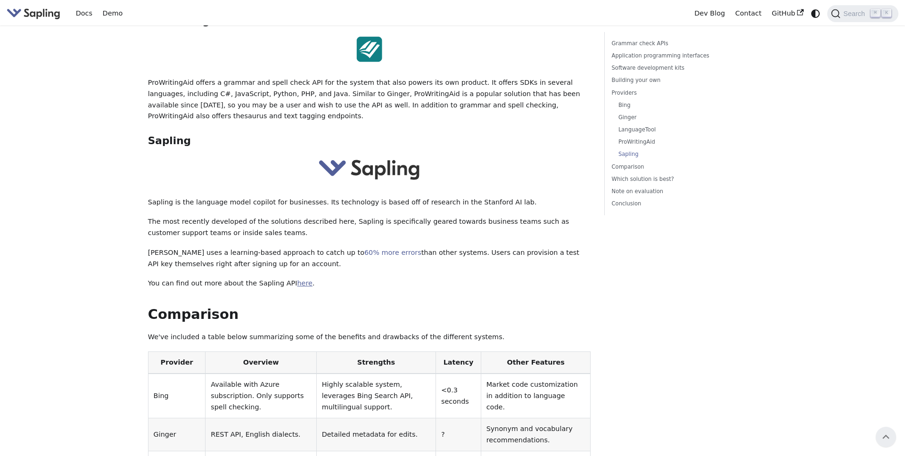 This screenshot has width=905, height=456. Describe the element at coordinates (376, 396) in the screenshot. I see `td: Highly scalable system, leverages Bing Search API, multilingual support.` at that location.